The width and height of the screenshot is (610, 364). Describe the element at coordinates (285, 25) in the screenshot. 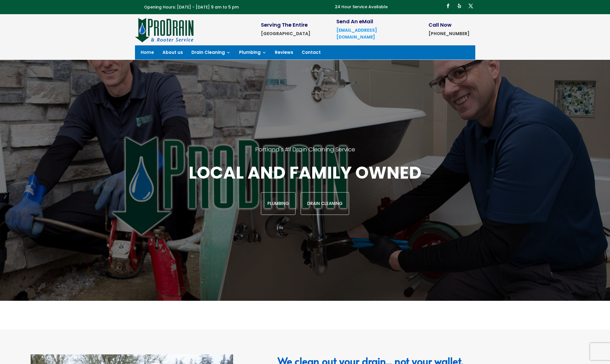

I see `span: Serving The Entire` at that location.